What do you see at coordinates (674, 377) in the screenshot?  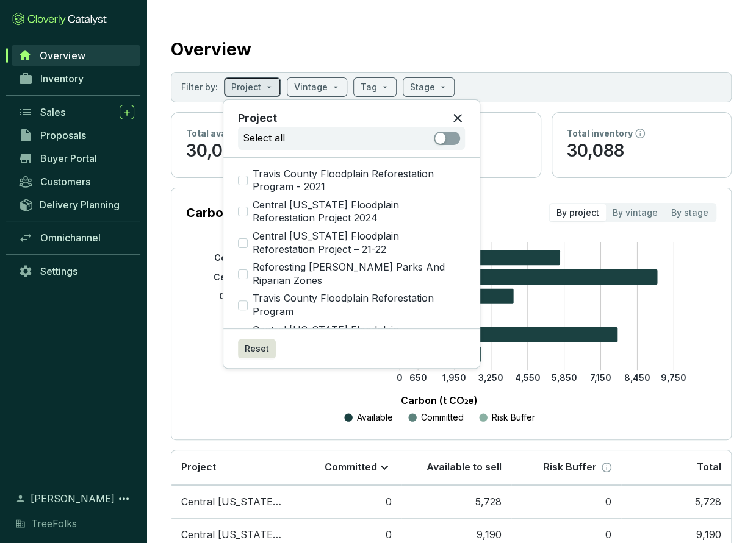 I see `tspan: 9,750` at bounding box center [674, 377].